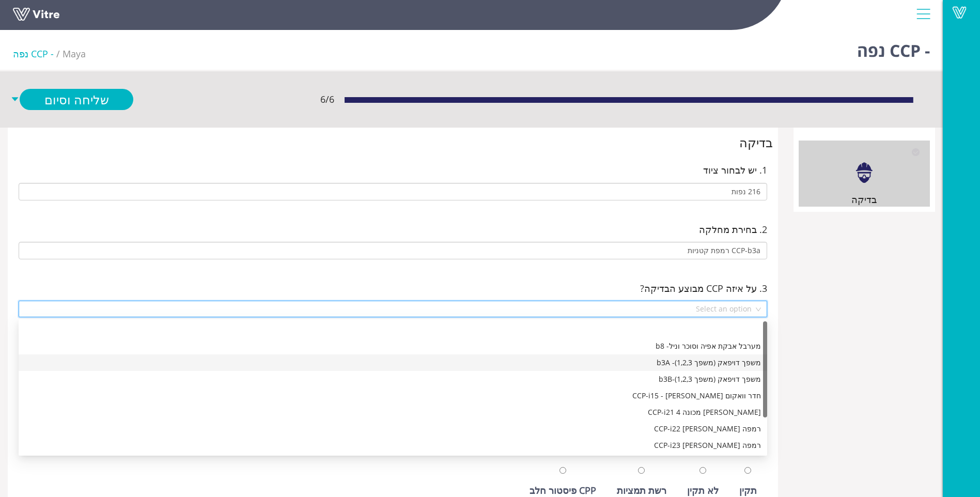 Image resolution: width=980 pixels, height=497 pixels. What do you see at coordinates (77, 99) in the screenshot?
I see `a: שליחה וסיום` at bounding box center [77, 99].